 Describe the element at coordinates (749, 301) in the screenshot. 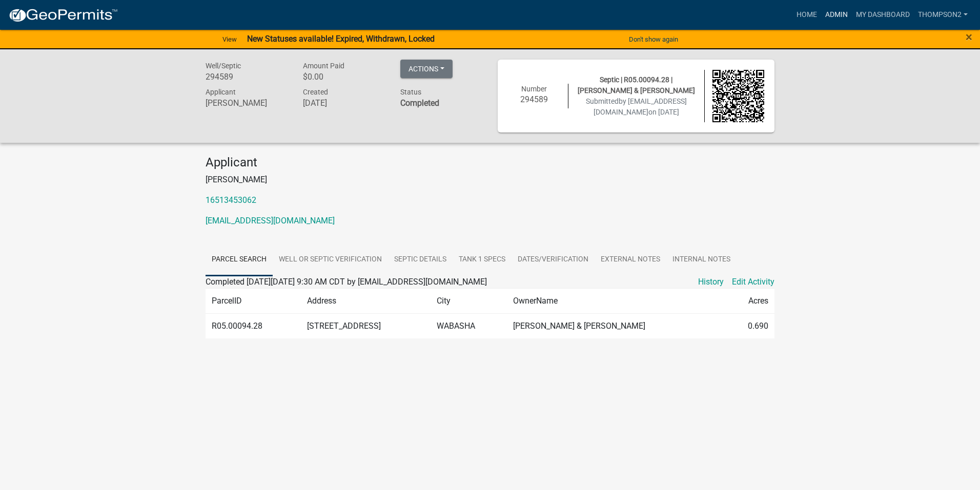

I see `td: Acres` at that location.